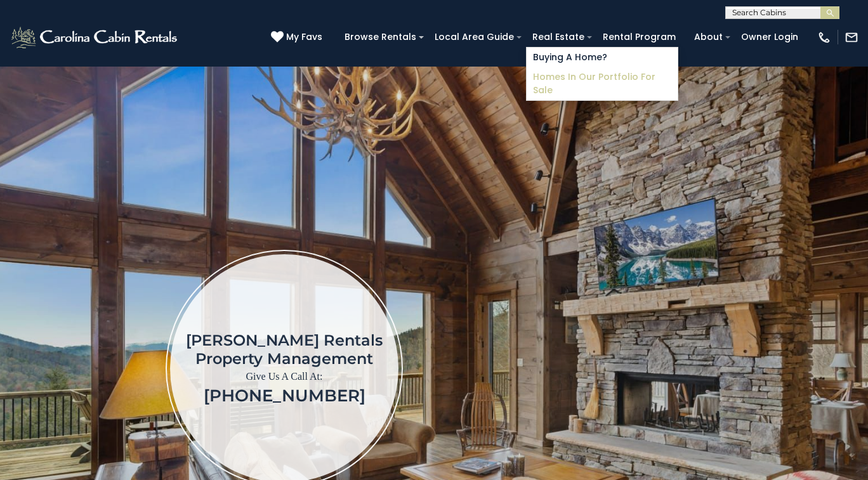 This screenshot has width=868, height=480. I want to click on a: Owner Login, so click(770, 37).